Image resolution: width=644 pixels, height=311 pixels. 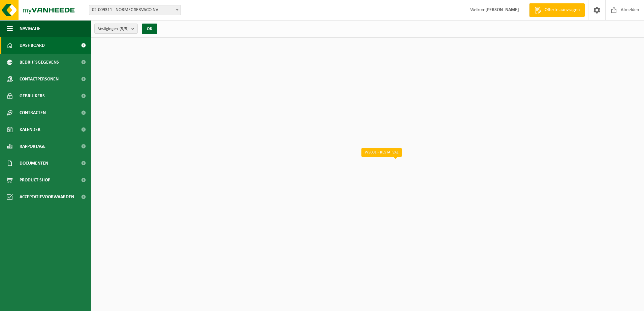 What do you see at coordinates (39, 79) in the screenshot?
I see `span: Contactpersonen` at bounding box center [39, 79].